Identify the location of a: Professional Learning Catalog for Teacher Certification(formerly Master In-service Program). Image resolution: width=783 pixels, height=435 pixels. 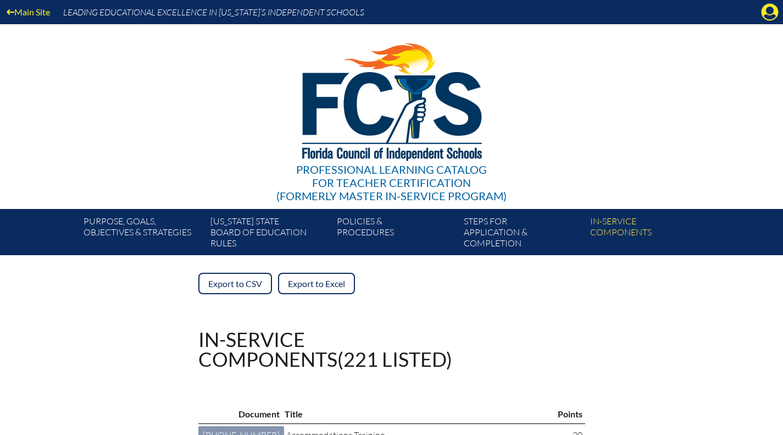
(391, 113).